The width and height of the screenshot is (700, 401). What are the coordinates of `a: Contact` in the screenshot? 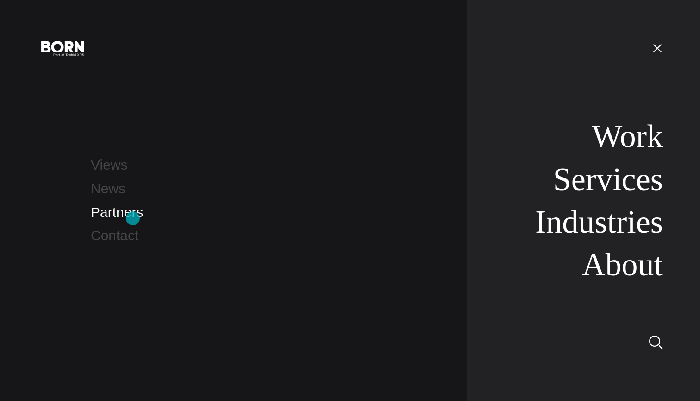 It's located at (114, 235).